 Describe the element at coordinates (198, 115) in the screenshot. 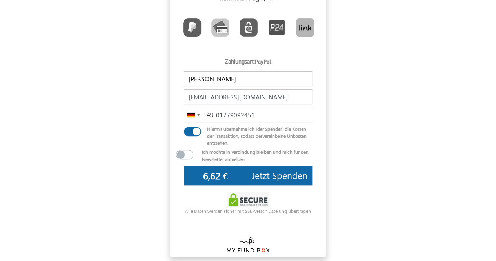

I see `button: Selected country` at that location.